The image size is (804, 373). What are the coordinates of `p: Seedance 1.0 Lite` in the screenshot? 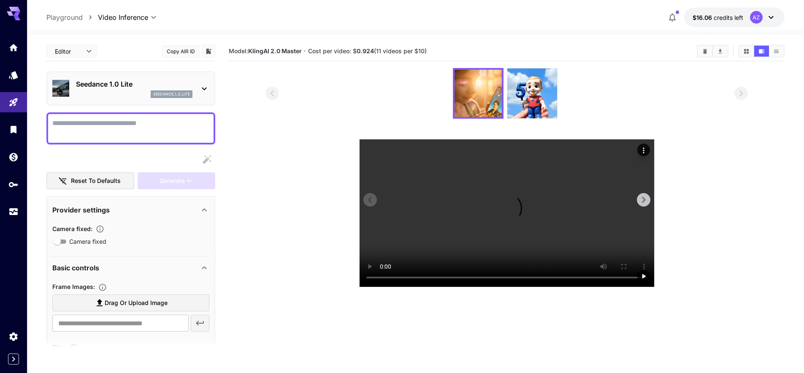 It's located at (134, 84).